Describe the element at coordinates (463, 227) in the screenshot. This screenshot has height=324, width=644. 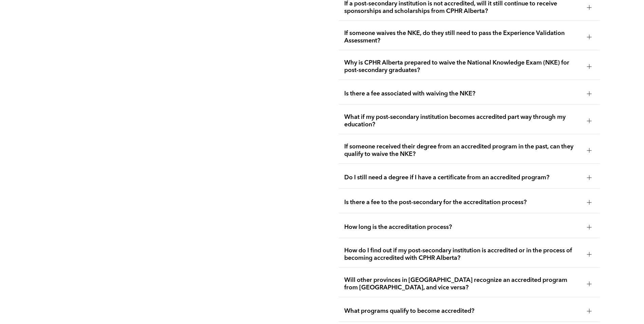
I see `span: How long is the accreditation process?` at that location.